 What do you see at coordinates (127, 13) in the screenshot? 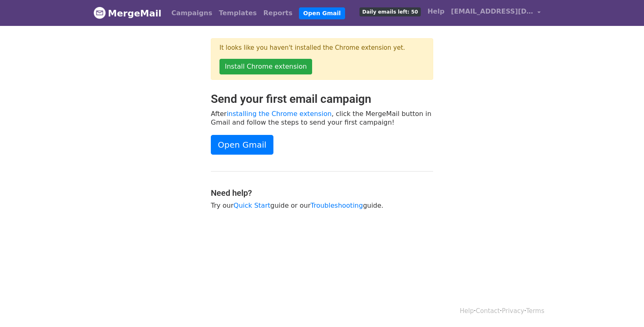
I see `a: MergeMail` at bounding box center [127, 13].